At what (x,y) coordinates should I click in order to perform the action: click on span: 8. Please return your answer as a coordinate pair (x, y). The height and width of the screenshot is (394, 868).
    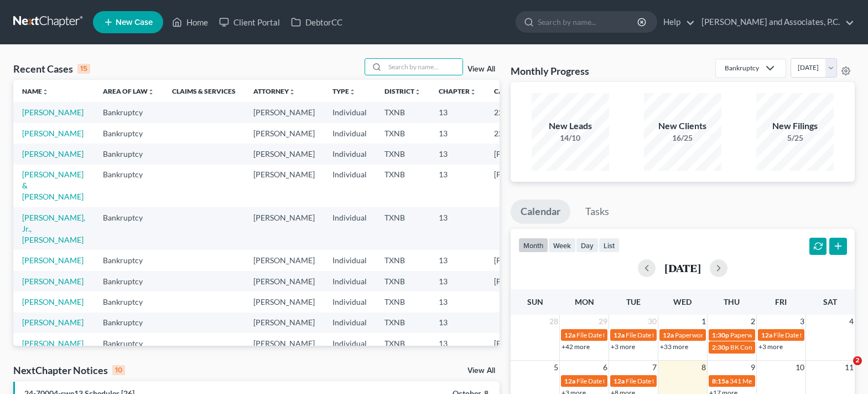
    Looking at the image, I should click on (703, 367).